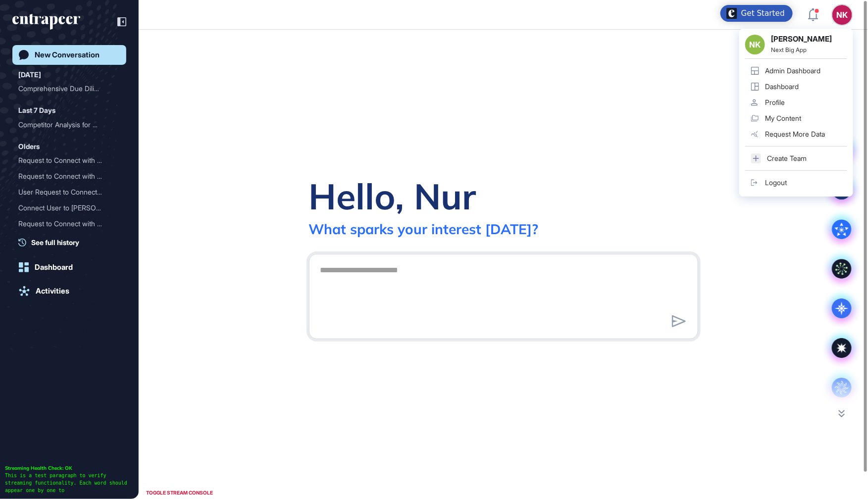  I want to click on div: Connect User to Reese, so click(69, 208).